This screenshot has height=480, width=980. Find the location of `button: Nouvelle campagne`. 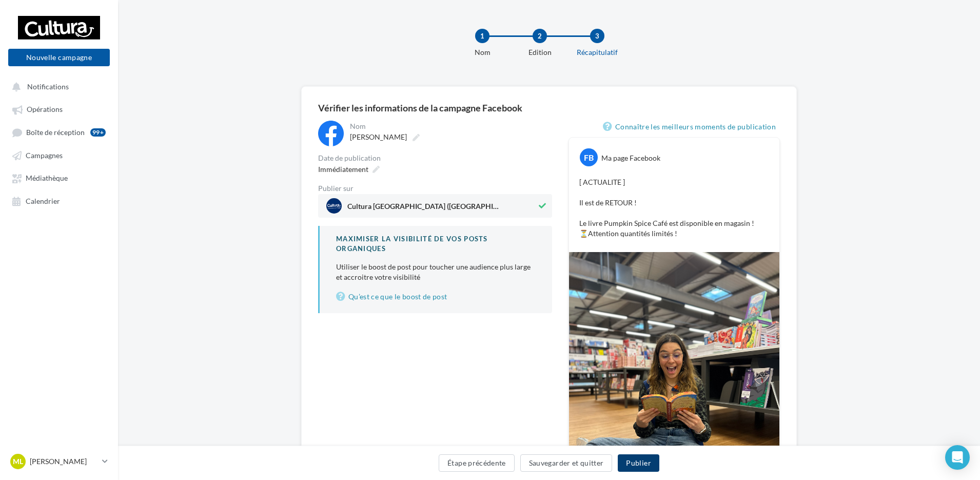

button: Nouvelle campagne is located at coordinates (59, 57).